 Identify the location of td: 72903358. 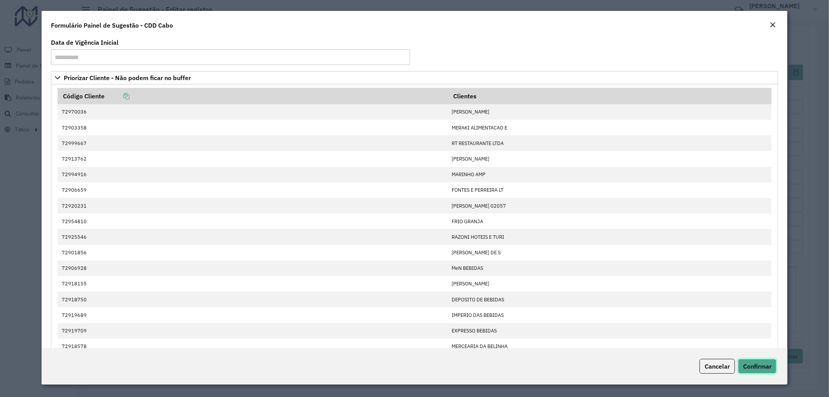
(253, 128).